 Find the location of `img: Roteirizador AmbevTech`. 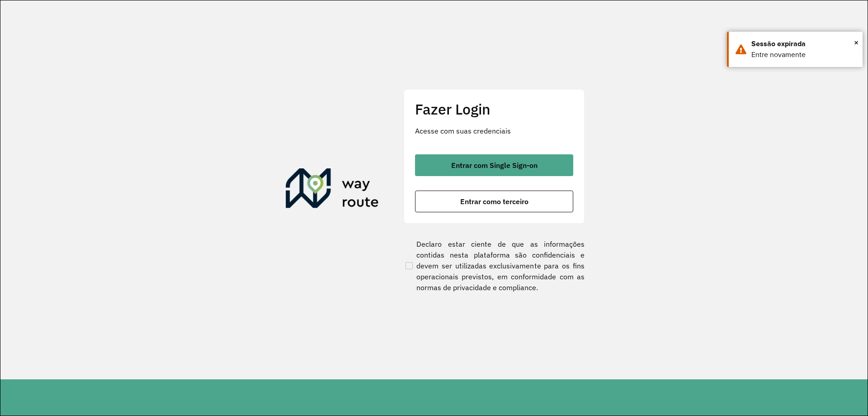

img: Roteirizador AmbevTech is located at coordinates (332, 190).